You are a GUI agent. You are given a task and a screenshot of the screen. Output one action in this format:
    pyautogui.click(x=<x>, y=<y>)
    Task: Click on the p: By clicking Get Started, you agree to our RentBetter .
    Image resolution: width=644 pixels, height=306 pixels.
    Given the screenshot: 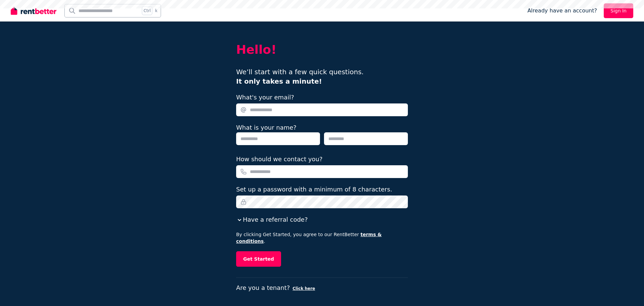 What is the action you would take?
    pyautogui.click(x=322, y=238)
    